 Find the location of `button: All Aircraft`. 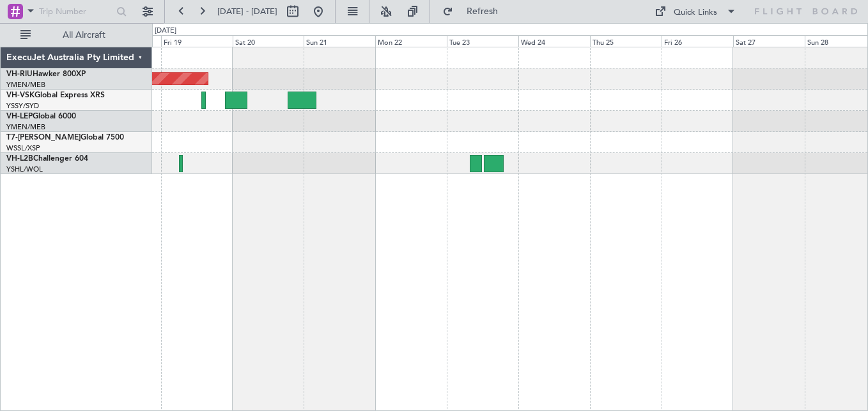

button: All Aircraft is located at coordinates (76, 35).